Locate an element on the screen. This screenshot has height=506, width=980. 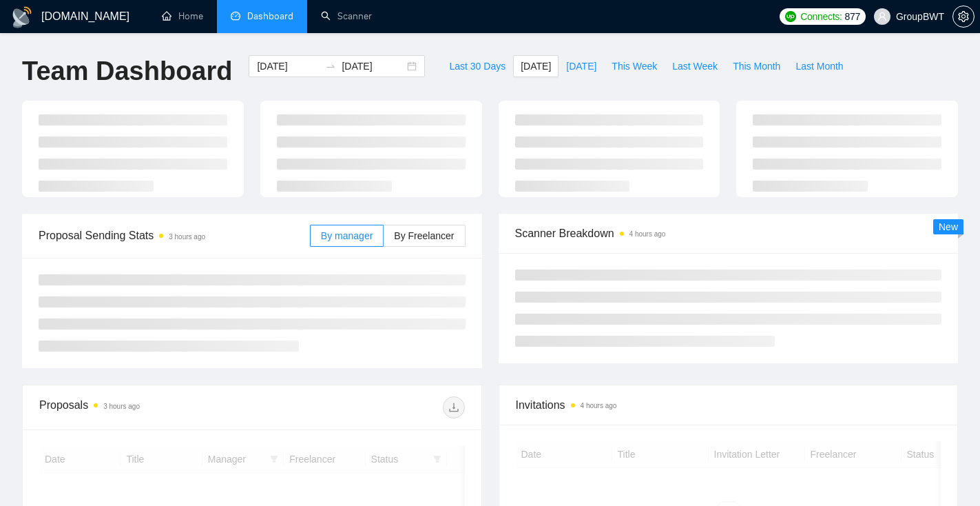
span: to is located at coordinates (331, 67).